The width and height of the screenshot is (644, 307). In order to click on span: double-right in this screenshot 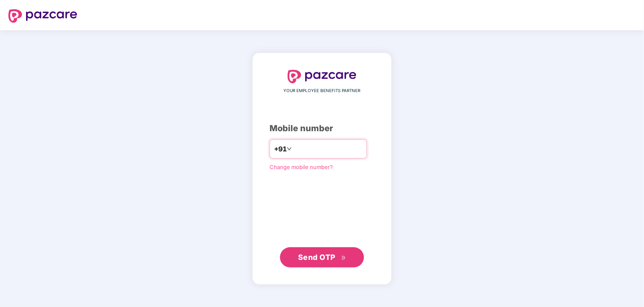, I will do `click(343, 257)`.